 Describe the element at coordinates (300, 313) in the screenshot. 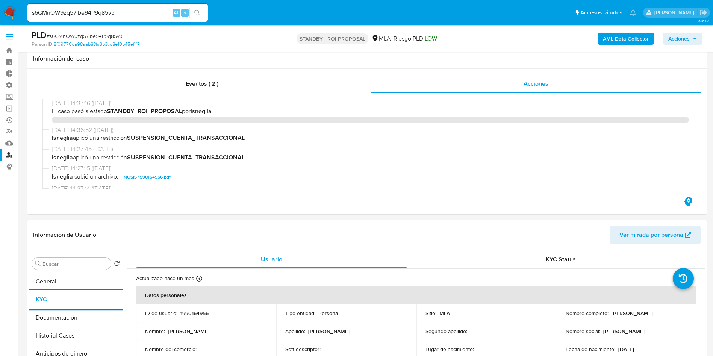

I see `p: Tipo entidad :` at that location.